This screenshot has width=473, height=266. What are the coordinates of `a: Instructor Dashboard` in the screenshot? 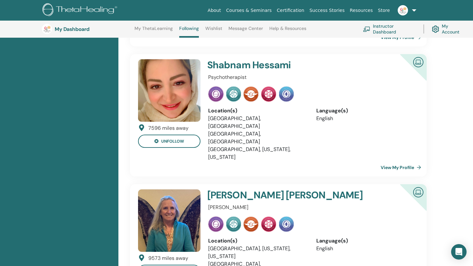 It's located at (389, 29).